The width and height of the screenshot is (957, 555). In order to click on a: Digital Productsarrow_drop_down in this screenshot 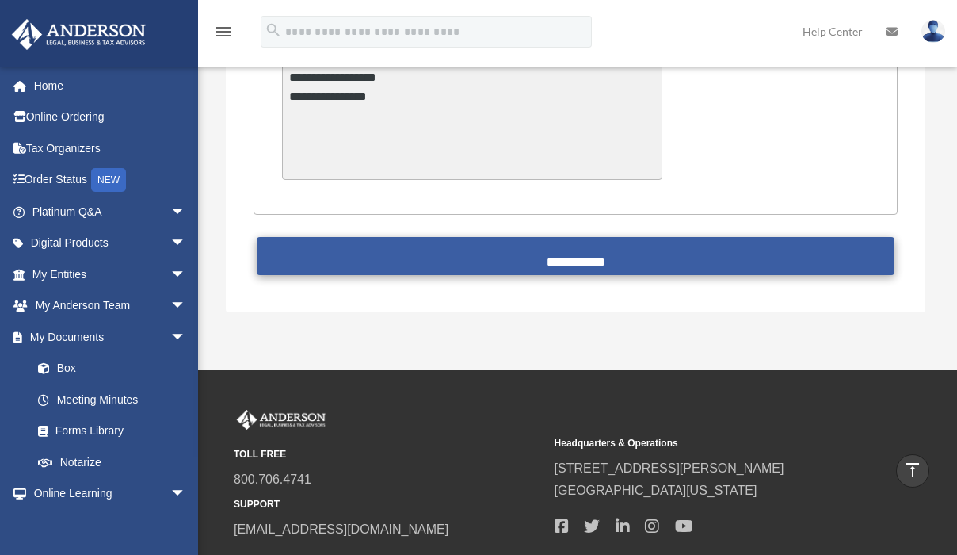, I will do `click(110, 243)`.